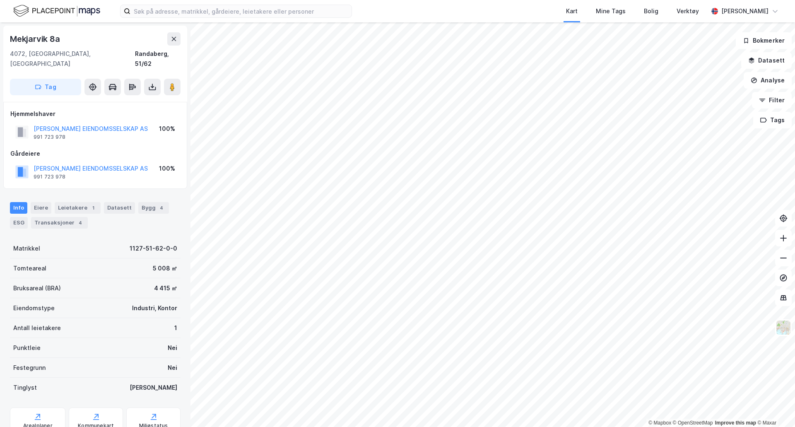  Describe the element at coordinates (660, 423) in the screenshot. I see `a: Mapbox` at that location.